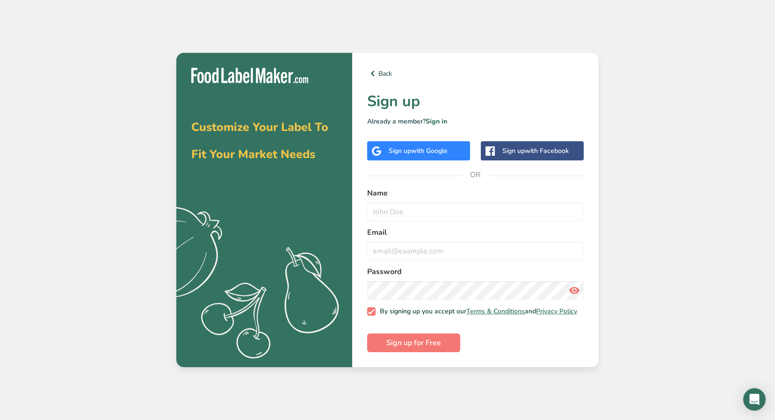 This screenshot has height=420, width=775. What do you see at coordinates (475, 232) in the screenshot?
I see `label: Email` at bounding box center [475, 232].